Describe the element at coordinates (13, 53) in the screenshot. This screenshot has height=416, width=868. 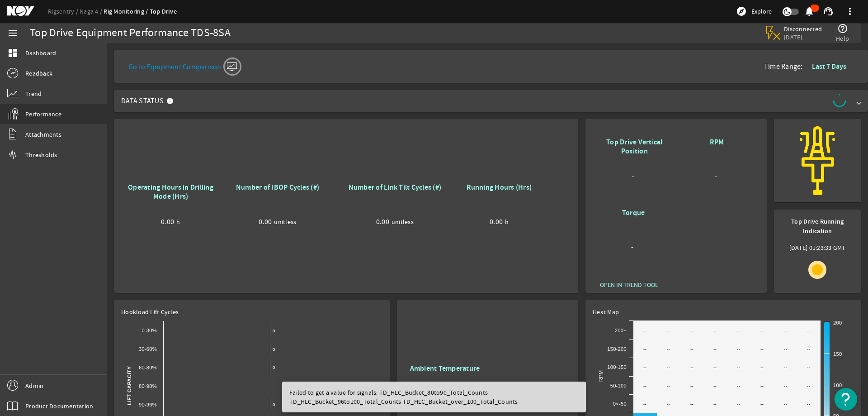
I see `mat-icon: dashboard` at that location.